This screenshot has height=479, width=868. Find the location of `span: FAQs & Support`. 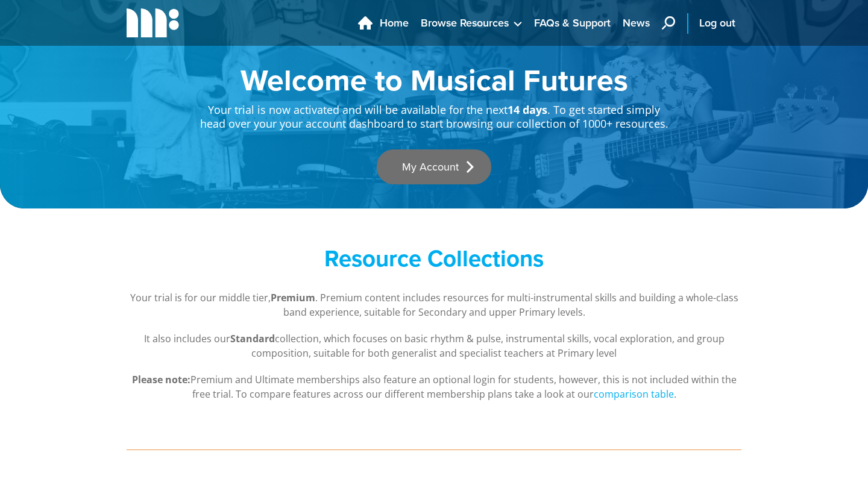

span: FAQs & Support is located at coordinates (572, 23).